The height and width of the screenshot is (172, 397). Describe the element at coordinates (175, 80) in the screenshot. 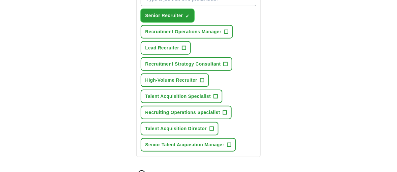

I see `button: High-Volume Recruiter` at that location.